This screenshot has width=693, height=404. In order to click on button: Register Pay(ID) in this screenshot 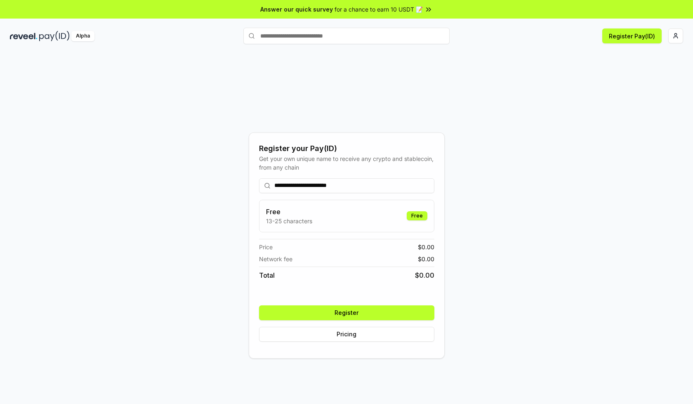, I will do `click(632, 36)`.